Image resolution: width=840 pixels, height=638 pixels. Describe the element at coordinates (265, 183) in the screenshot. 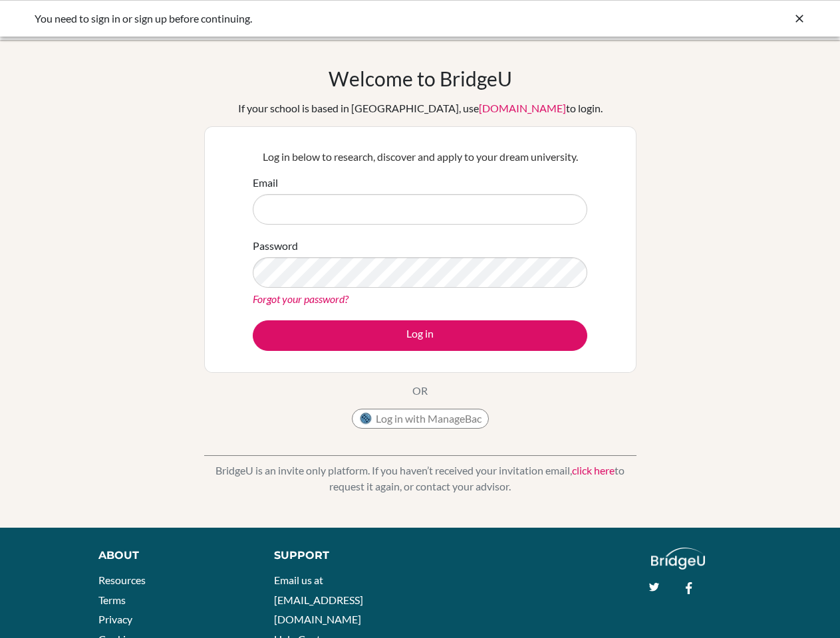

I see `label: Email` at that location.